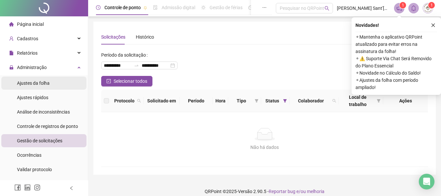 Image resolution: width=441 pixels, height=196 pixels. I want to click on span: left, so click(72, 188).